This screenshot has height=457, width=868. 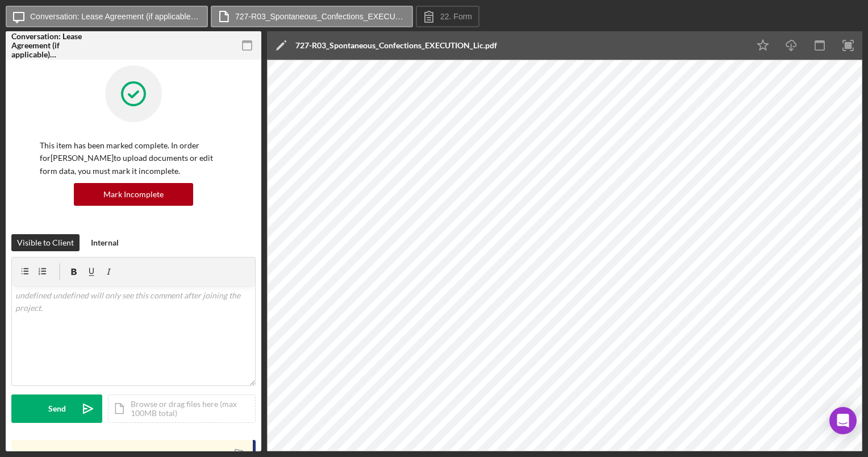 I want to click on button: Mark Incomplete, so click(x=133, y=194).